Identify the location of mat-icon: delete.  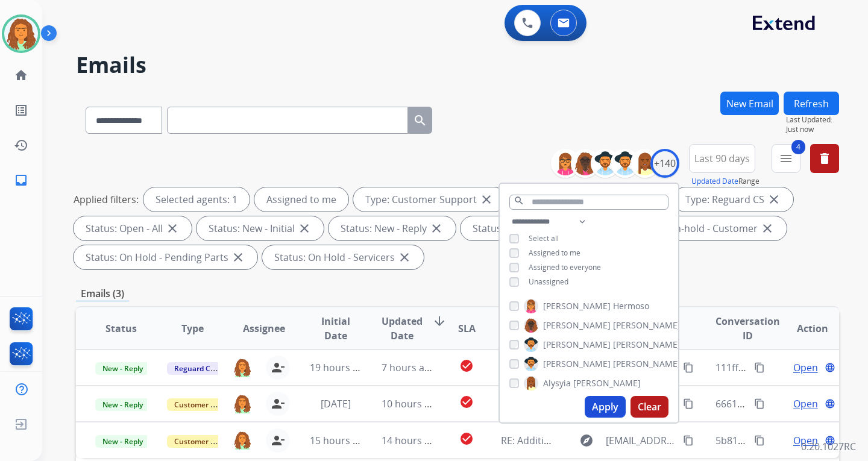
(825, 158).